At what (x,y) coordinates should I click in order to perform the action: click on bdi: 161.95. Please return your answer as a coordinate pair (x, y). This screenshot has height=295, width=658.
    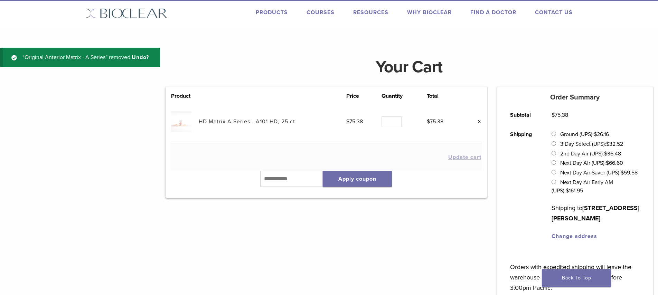
    Looking at the image, I should click on (574, 191).